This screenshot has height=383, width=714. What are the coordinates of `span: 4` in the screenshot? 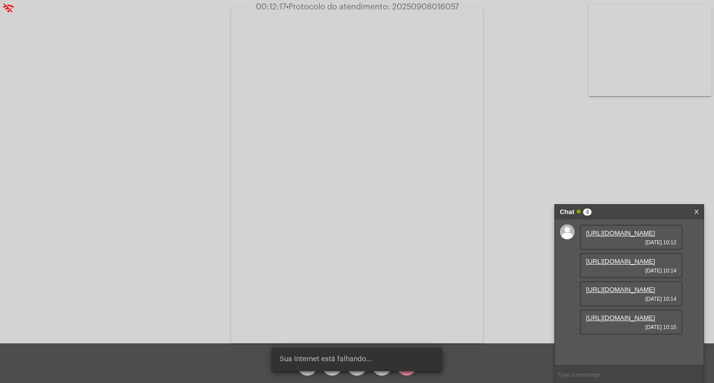 It's located at (587, 212).